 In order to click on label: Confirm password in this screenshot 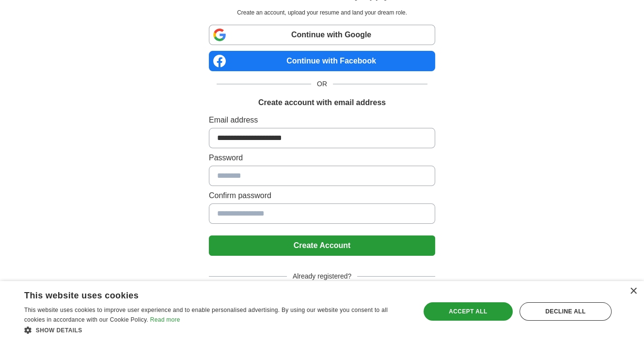, I will do `click(322, 196)`.